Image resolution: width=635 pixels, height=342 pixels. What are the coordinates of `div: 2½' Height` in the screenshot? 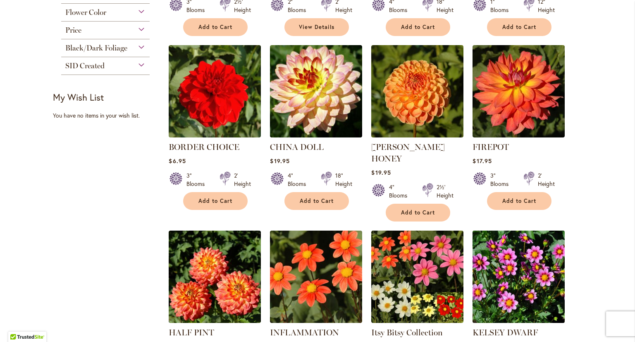 It's located at (445, 191).